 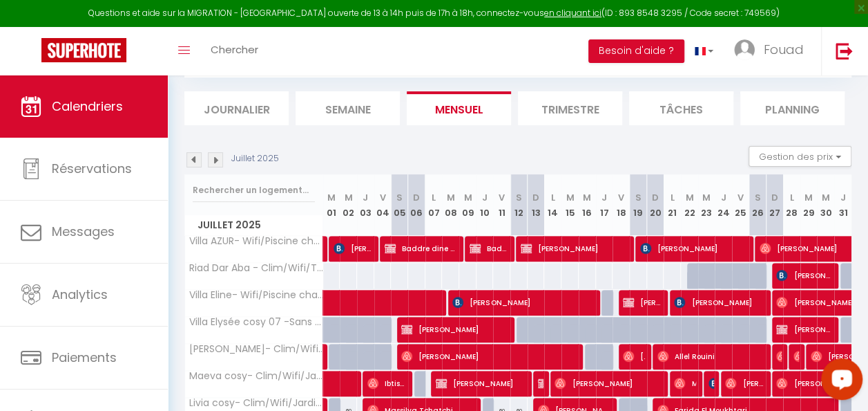 I want to click on span: Paiements, so click(x=84, y=357).